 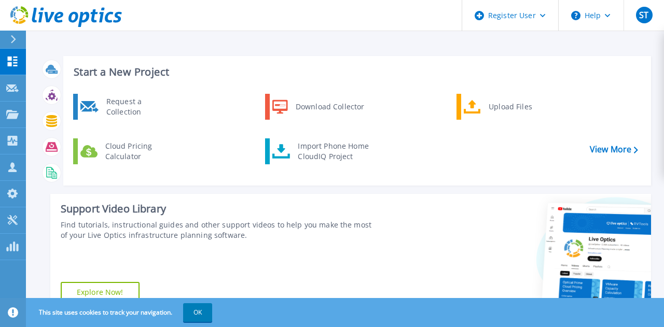 What do you see at coordinates (139, 151) in the screenshot?
I see `div: Cloud Pricing Calculator` at bounding box center [139, 151].